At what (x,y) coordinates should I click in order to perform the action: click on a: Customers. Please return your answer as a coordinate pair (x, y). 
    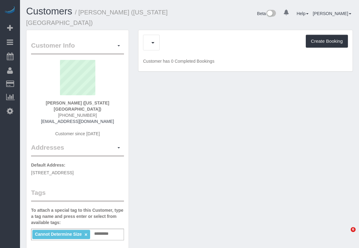
    Looking at the image, I should click on (49, 11).